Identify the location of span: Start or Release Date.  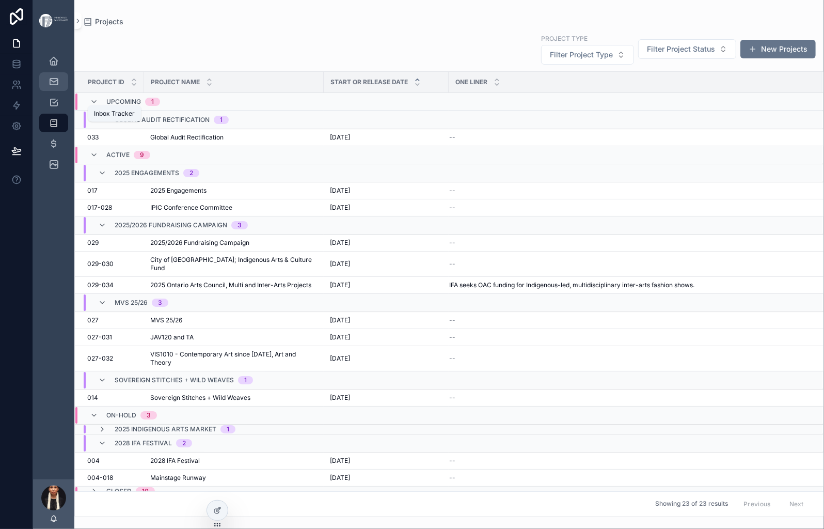
(369, 82).